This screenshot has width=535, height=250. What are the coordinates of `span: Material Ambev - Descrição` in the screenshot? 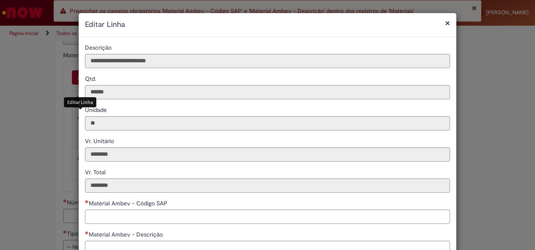 It's located at (126, 234).